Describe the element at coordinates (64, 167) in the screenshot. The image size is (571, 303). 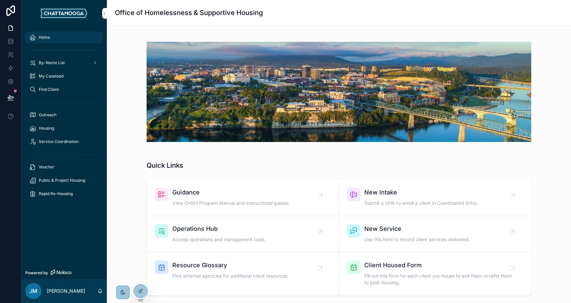
I see `a: Voucher` at that location.